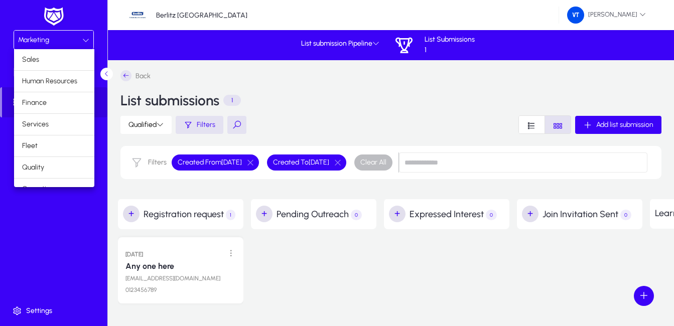  Describe the element at coordinates (50, 81) in the screenshot. I see `span: Human Resources` at that location.